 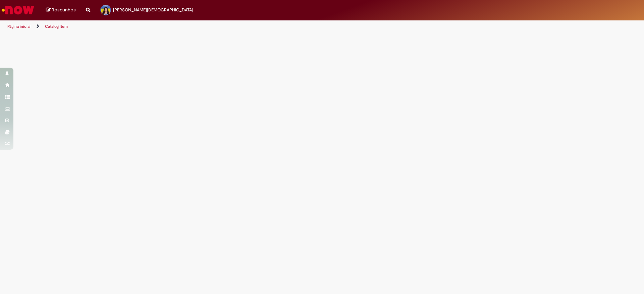 What do you see at coordinates (215, 26) in the screenshot?
I see `ul: Trilhas de página` at bounding box center [215, 26].